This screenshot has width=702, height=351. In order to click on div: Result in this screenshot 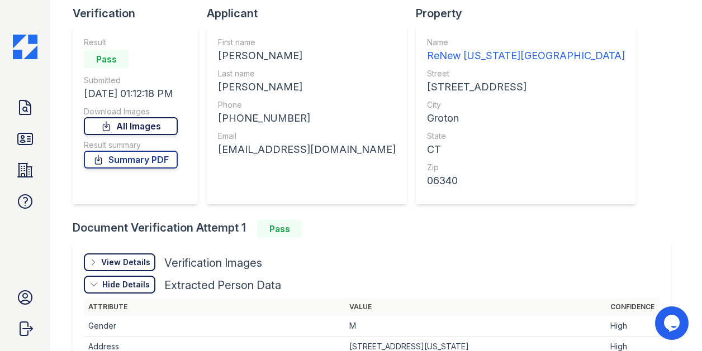, I will do `click(131, 42)`.